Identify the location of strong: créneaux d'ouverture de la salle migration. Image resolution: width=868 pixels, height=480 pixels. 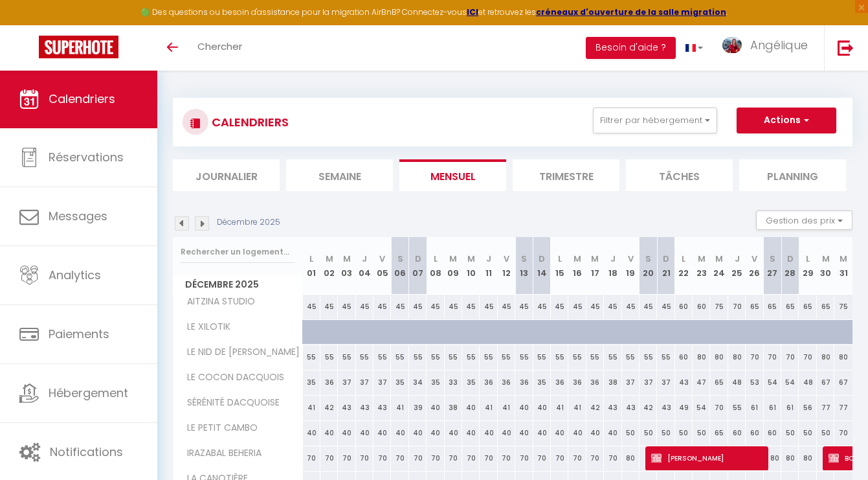
(631, 11).